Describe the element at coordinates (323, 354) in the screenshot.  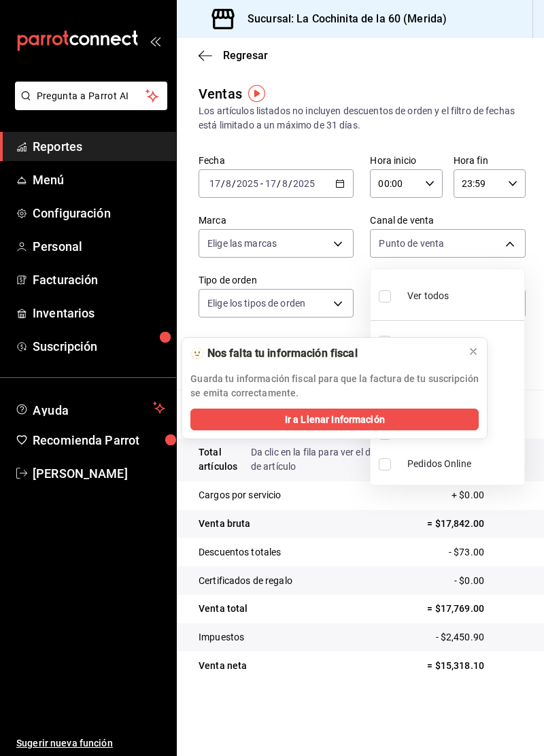
I see `div: 🫥 Nos falta tu información fiscal` at that location.